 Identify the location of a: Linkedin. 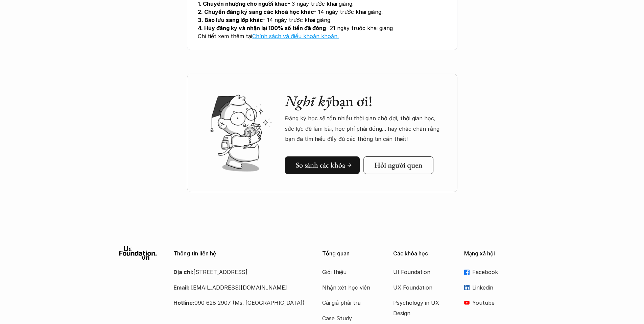
(494, 288).